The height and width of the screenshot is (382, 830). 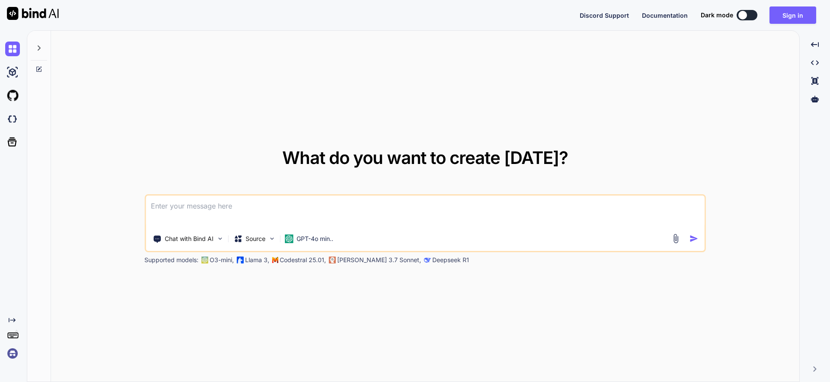 What do you see at coordinates (220, 238) in the screenshot?
I see `img: Pick Tools` at bounding box center [220, 238].